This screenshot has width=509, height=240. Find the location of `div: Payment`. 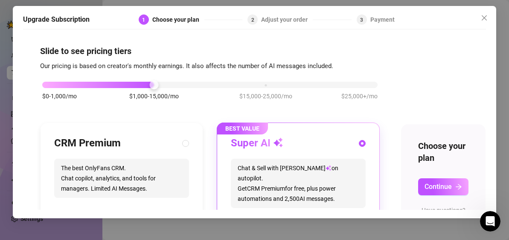

div: Payment is located at coordinates (382, 20).